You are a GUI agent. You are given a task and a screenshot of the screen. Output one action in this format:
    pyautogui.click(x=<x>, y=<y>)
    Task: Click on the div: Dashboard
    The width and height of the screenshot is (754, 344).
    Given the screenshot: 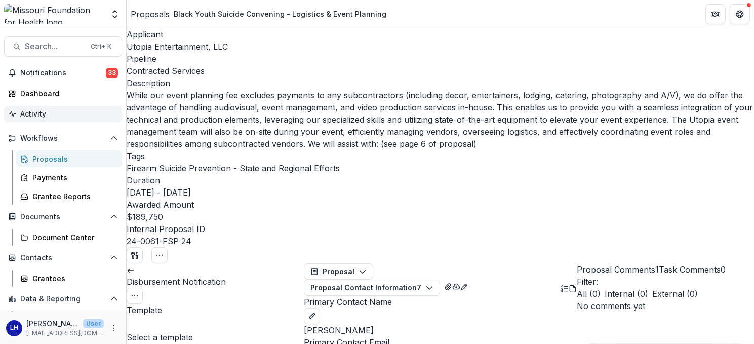 What is the action you would take?
    pyautogui.click(x=67, y=93)
    